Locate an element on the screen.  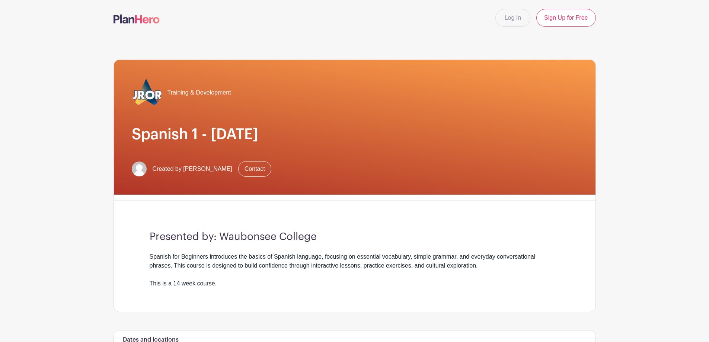
h3: Presented by: Waubonsee College is located at coordinates (355, 237).